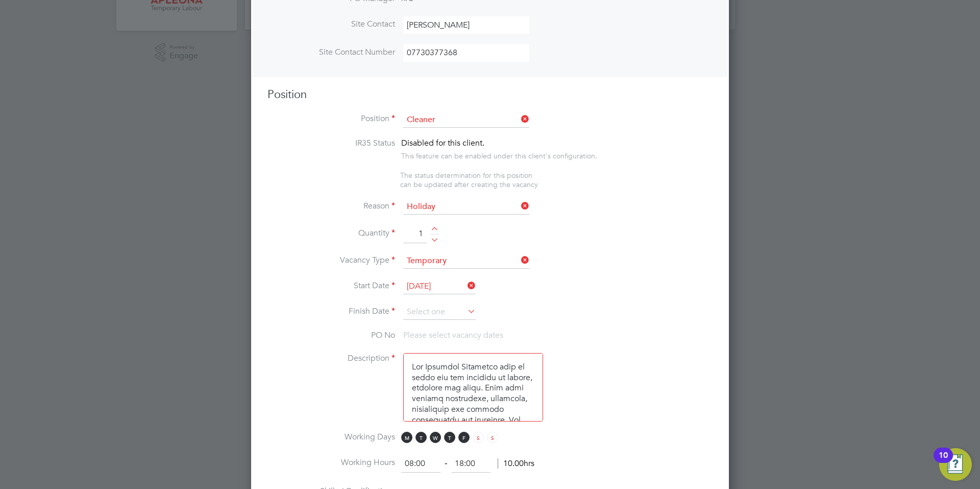  Describe the element at coordinates (421, 464) in the screenshot. I see `input: 08:00` at that location.